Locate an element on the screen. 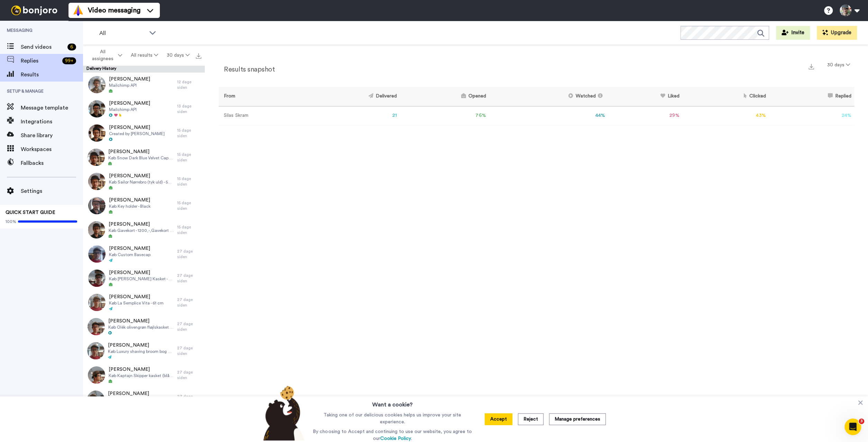  img: 5201d58e-22fb-485b-b31b-456b51f67e2b-thumb.jpg is located at coordinates (97, 206).